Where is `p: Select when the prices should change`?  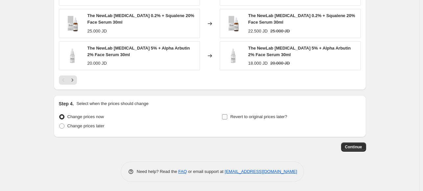
p: Select when the prices should change is located at coordinates (112, 104).